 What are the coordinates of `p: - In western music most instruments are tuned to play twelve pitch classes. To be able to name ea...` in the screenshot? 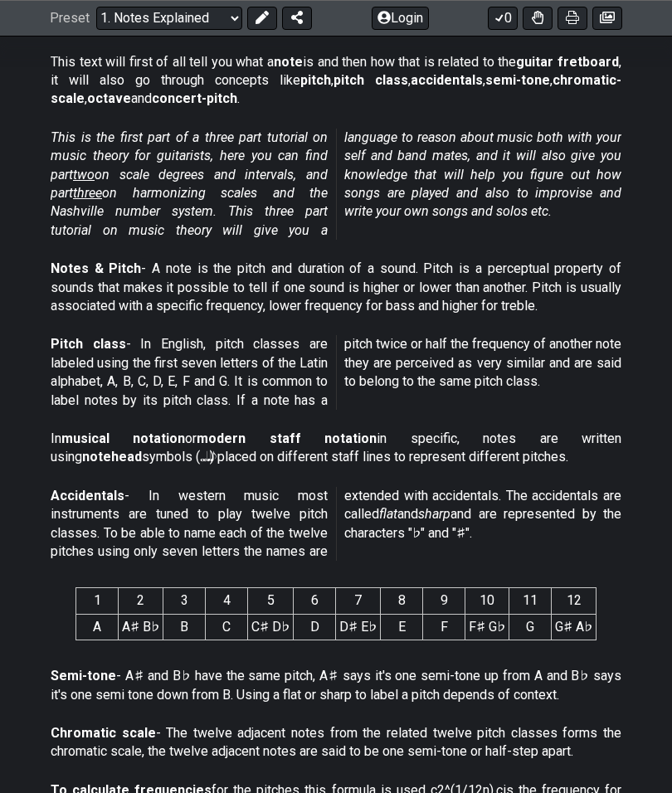 It's located at (336, 525).